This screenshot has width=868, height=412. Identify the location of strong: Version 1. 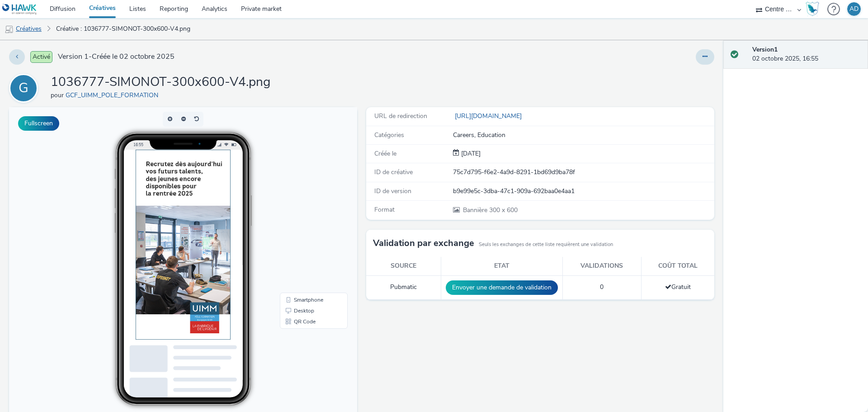
(764, 49).